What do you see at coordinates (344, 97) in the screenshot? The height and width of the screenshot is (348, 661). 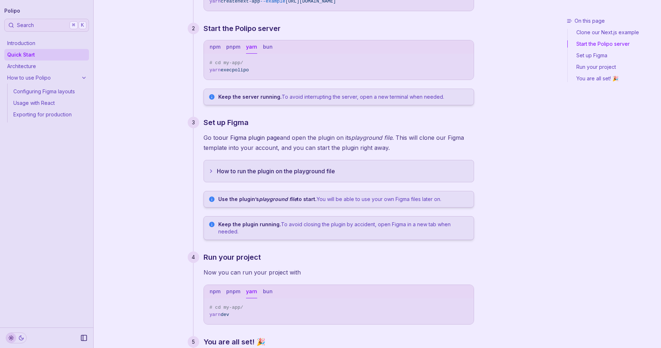 I see `p: To avoid interrupting the server, open a new terminal when needed.` at bounding box center [344, 97].